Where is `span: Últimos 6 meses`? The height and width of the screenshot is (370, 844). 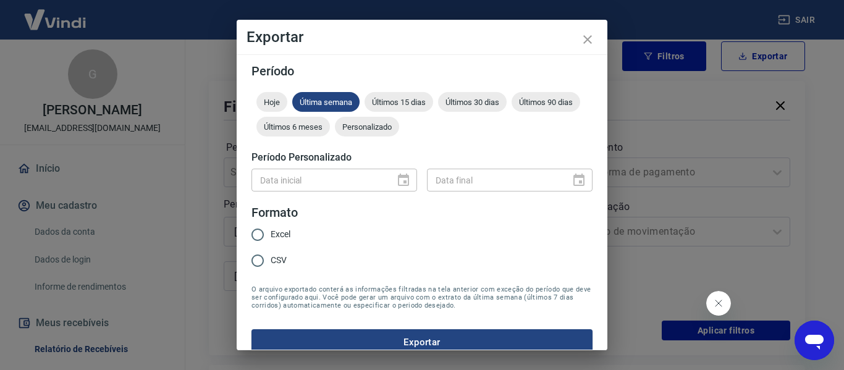 span: Últimos 6 meses is located at coordinates (293, 127).